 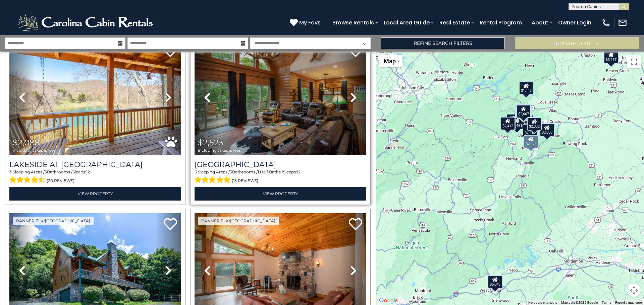 I want to click on button: Change map style, so click(x=391, y=61).